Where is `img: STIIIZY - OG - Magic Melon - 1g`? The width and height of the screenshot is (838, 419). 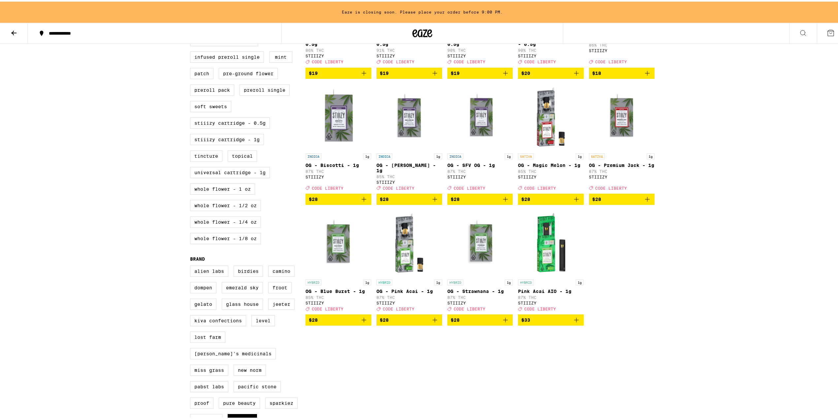
img: STIIIZY - OG - Magic Melon - 1g is located at coordinates (551, 116).